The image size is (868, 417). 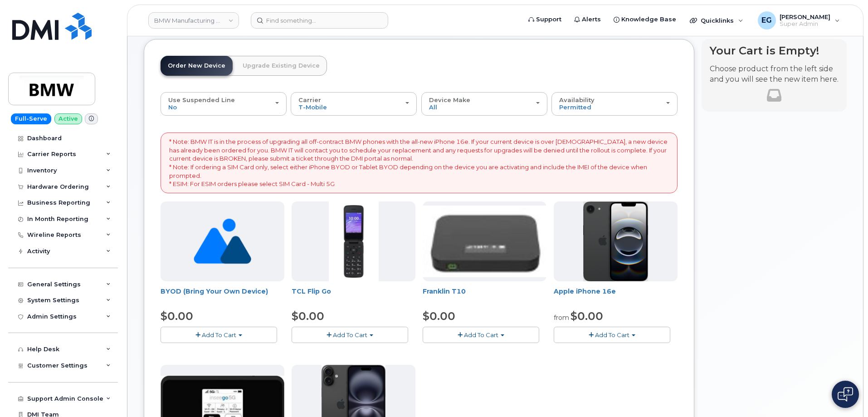 I want to click on div: Quicklinks, so click(x=717, y=20).